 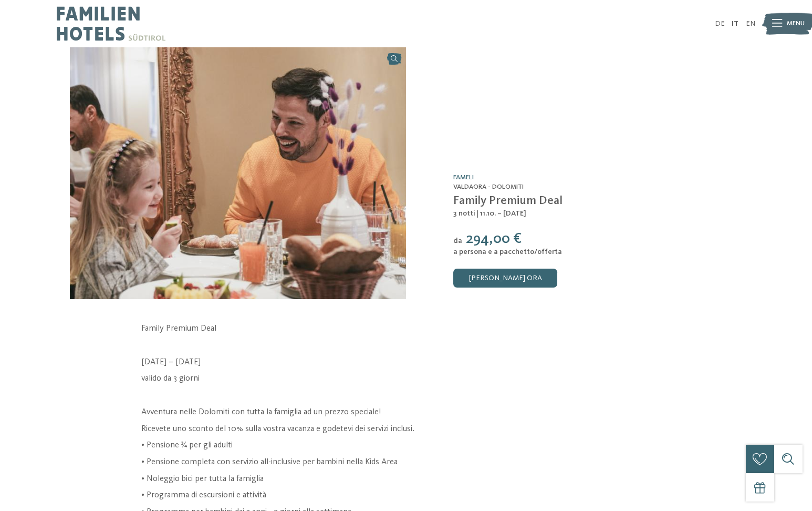 I want to click on span: Family Premium Deal, so click(x=508, y=201).